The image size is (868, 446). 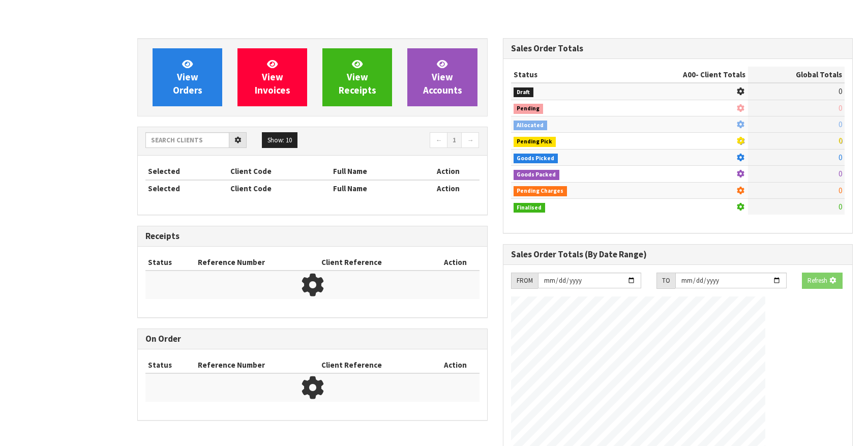 What do you see at coordinates (665, 281) in the screenshot?
I see `div: TO` at bounding box center [665, 281].